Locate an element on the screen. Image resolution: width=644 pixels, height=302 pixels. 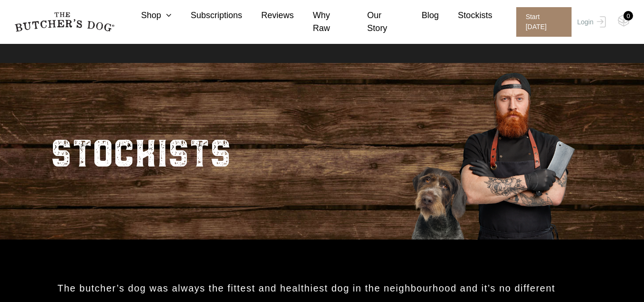
a: Shop is located at coordinates (147, 15).